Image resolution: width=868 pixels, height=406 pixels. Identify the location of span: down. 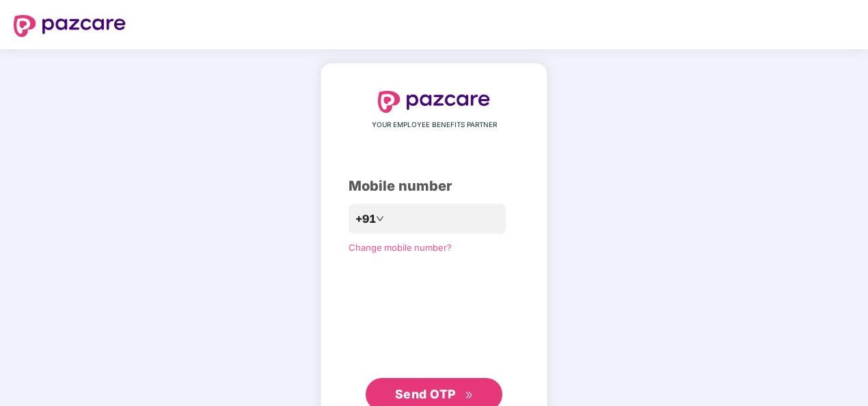
(380, 219).